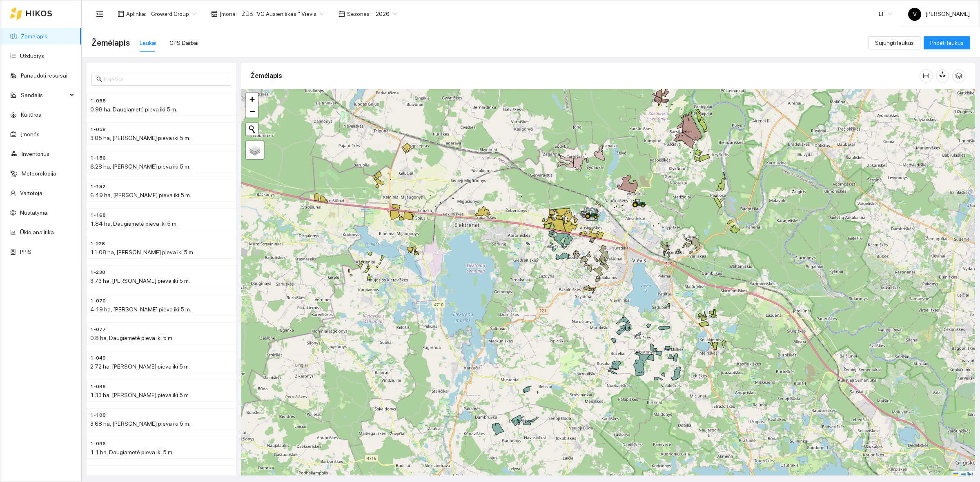  I want to click on span: column-width, so click(926, 76).